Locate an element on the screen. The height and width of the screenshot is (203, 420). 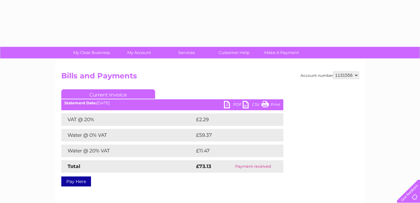
td: £11.47 is located at coordinates (232, 151).